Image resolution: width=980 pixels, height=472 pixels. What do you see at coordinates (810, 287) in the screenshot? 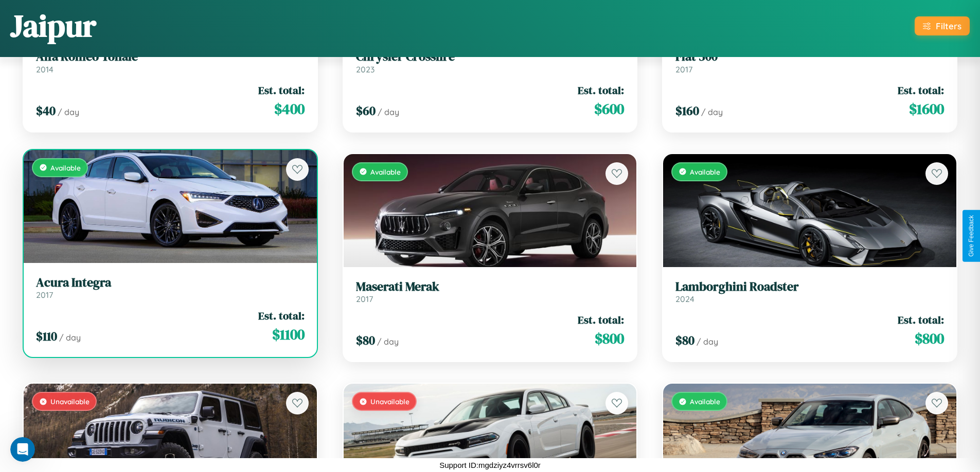
I see `h3: Lamborghini Roadster` at bounding box center [810, 287].